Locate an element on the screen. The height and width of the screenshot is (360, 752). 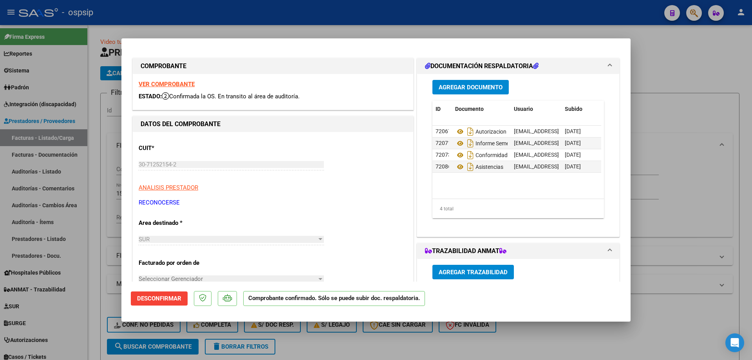
mat-expansion-panel-header: DOCUMENTACIÓN RESPALDATORIA is located at coordinates (518, 66).